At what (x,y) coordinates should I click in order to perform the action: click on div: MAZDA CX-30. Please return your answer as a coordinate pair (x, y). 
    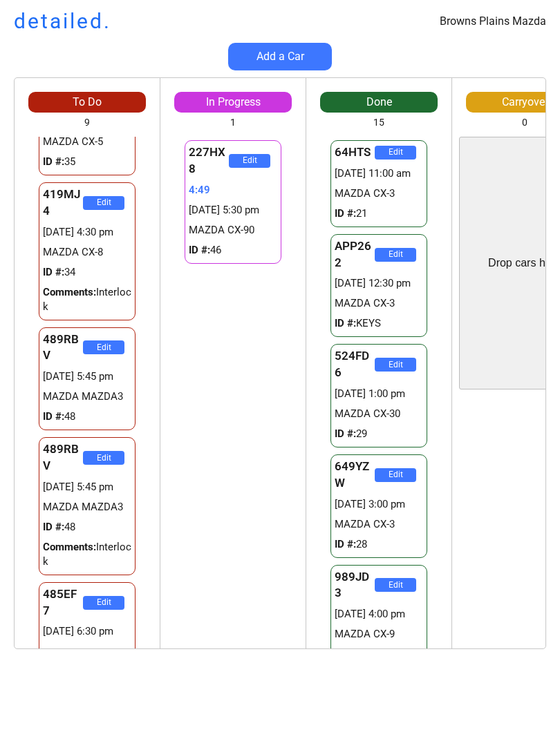
    Looking at the image, I should click on (379, 414).